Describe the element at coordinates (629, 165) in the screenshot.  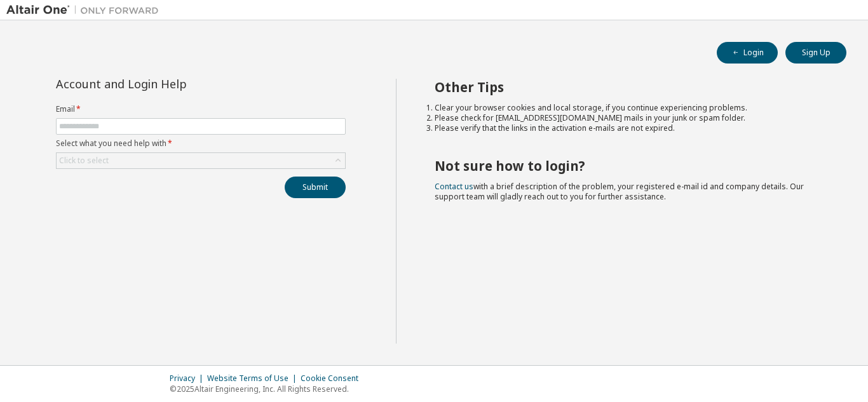
I see `h2: Not sure how to login?` at that location.